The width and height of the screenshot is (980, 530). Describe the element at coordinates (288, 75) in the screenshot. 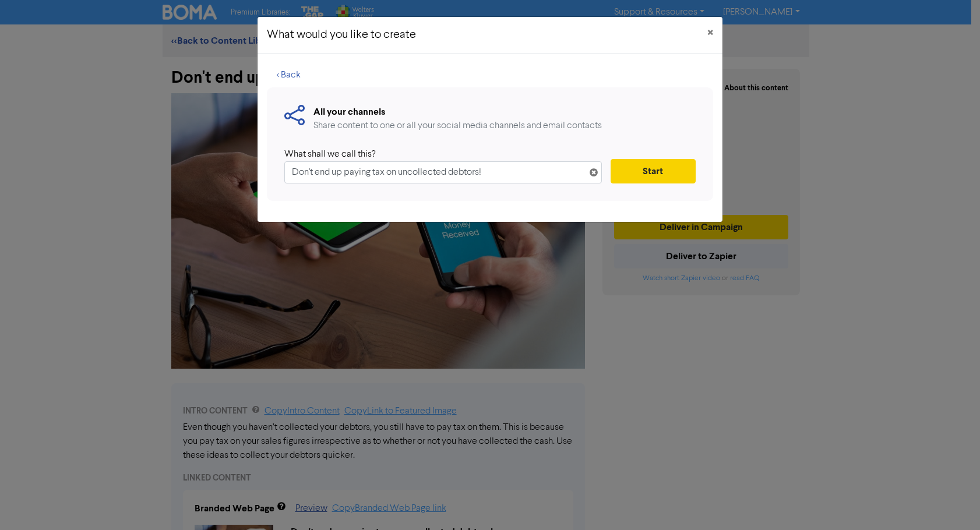

I see `button: < Back` at that location.